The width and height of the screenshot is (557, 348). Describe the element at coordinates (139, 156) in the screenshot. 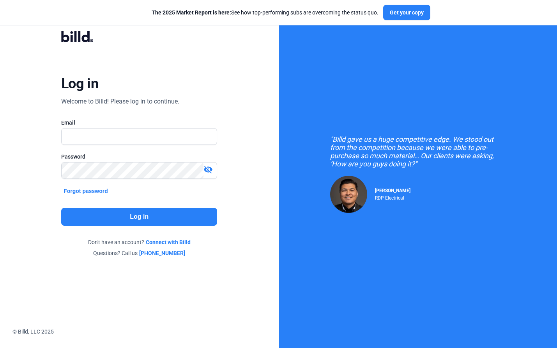

I see `div: Password` at that location.